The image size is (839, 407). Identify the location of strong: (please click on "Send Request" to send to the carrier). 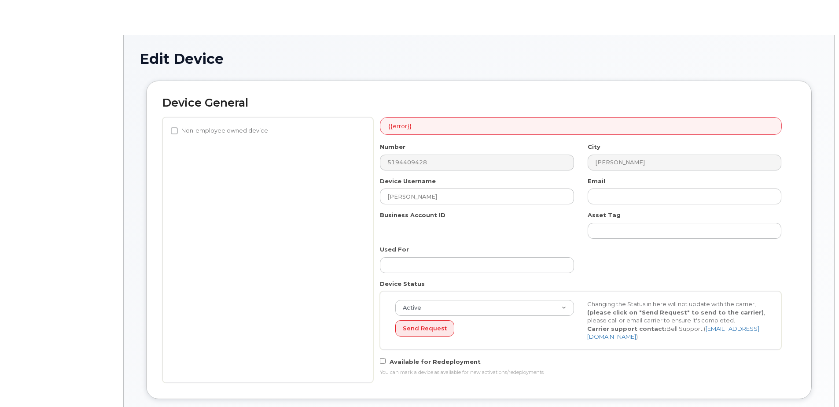
(675, 312).